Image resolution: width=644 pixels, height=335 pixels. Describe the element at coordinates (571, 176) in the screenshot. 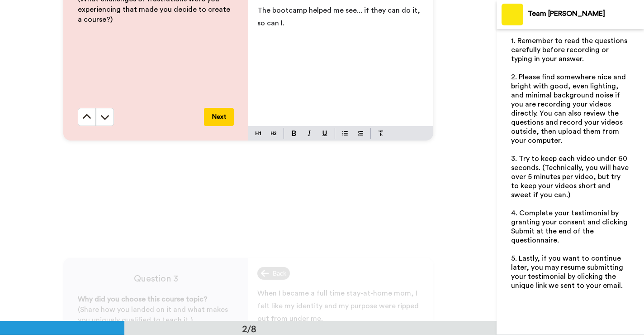

I see `span: 3. Try to keep each video under 60 seconds. (Technically, you will have over 5 minutes per video,...` at that location.